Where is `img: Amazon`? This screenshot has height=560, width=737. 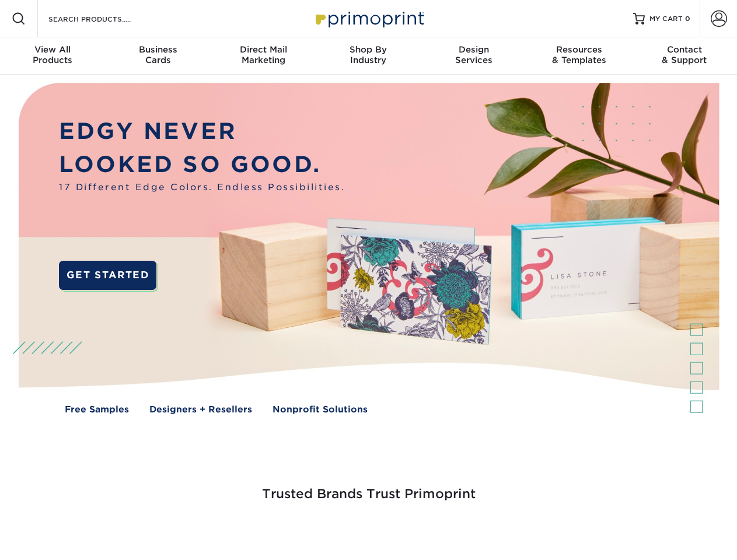
img: Amazon is located at coordinates (519, 532).